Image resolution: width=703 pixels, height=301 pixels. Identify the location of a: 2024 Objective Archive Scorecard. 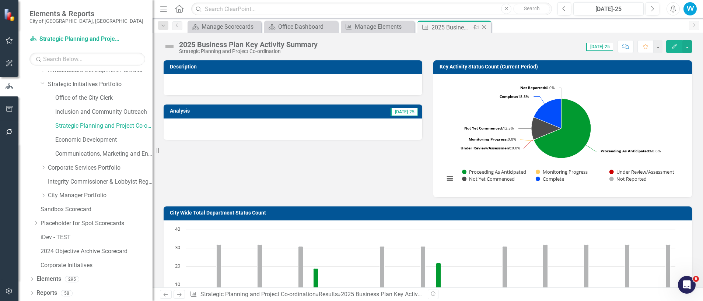
(96, 251).